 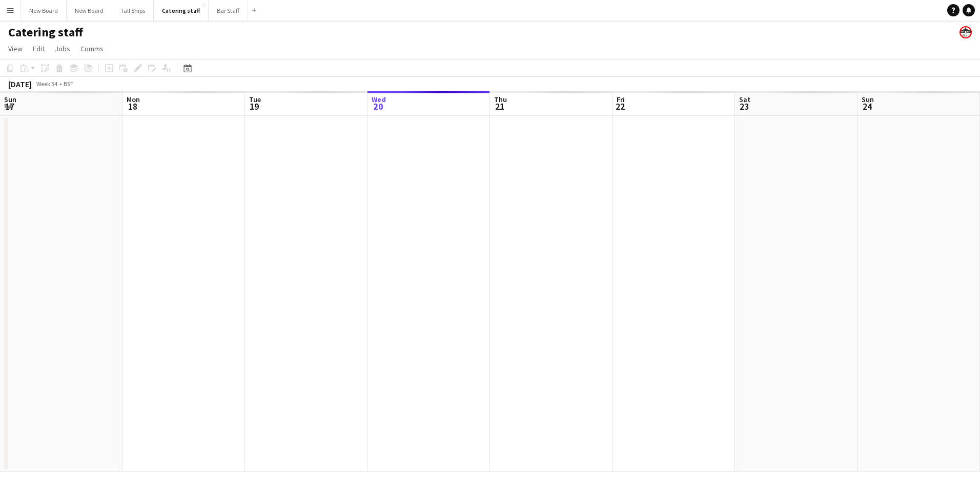 What do you see at coordinates (867, 107) in the screenshot?
I see `span: 24` at bounding box center [867, 107].